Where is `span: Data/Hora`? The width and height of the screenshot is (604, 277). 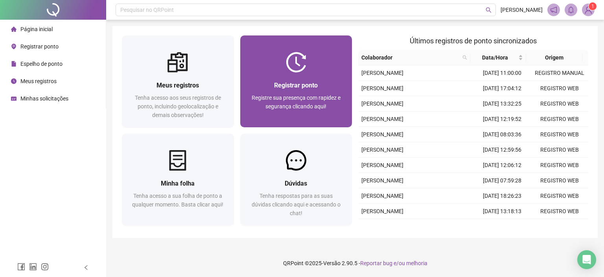 span: Data/Hora is located at coordinates (495, 57).